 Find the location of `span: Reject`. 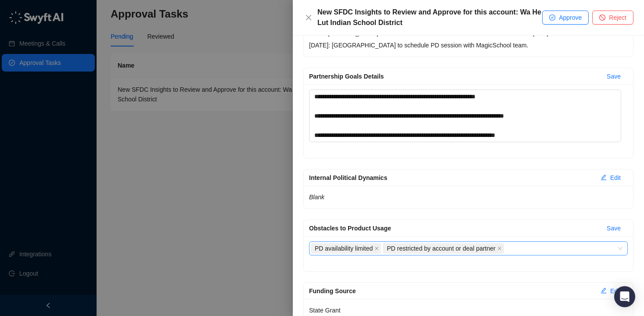

span: Reject is located at coordinates (618, 18).